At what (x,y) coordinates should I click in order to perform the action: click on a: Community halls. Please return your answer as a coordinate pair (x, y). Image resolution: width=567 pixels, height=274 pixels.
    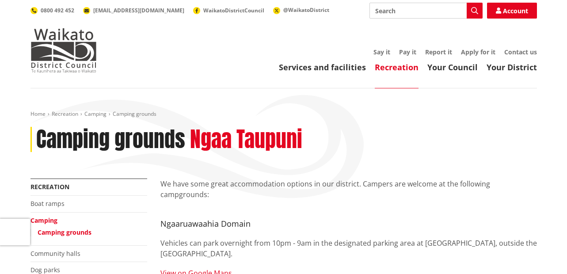
    Looking at the image, I should click on (55, 253).